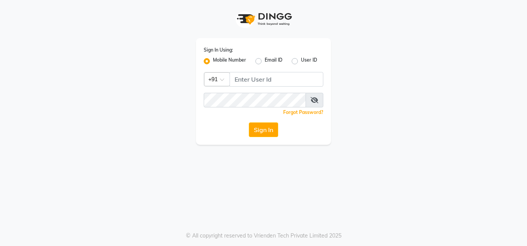 This screenshot has width=527, height=246. I want to click on img: logo1.svg, so click(263, 19).